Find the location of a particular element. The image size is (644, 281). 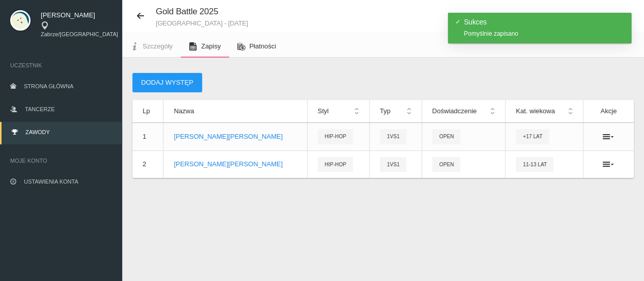

span: Tancerze is located at coordinates (40, 109).